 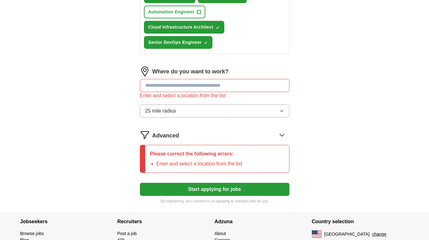 I want to click on span: Senior DevOps Engineer, so click(x=175, y=42).